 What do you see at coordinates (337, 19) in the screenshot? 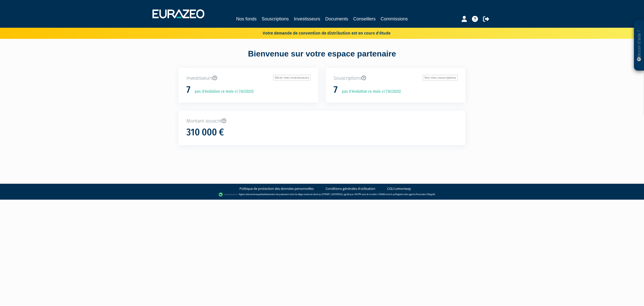
I see `a: Documents` at bounding box center [337, 19].